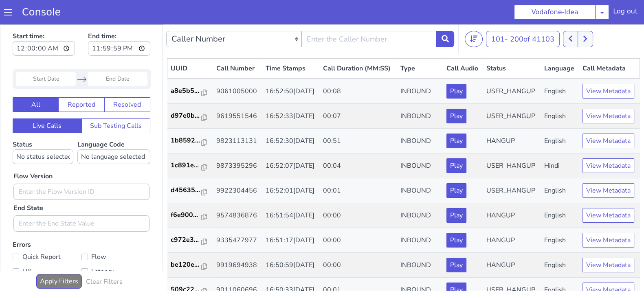 This screenshot has height=298, width=644. Describe the element at coordinates (190, 216) in the screenshot. I see `a: c972e3...` at that location.